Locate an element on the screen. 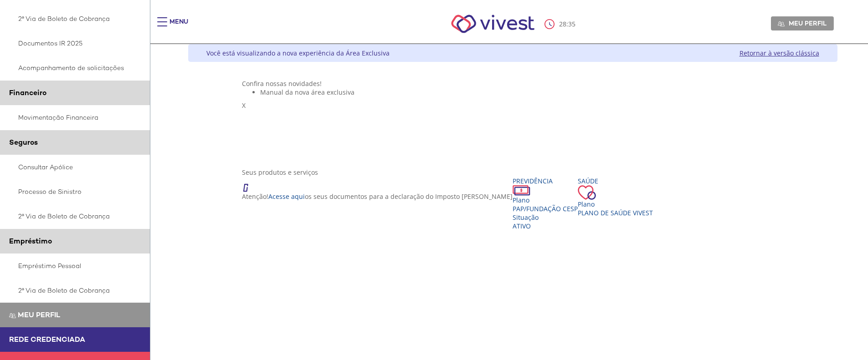  img: ico_atencao.png is located at coordinates (250, 184).